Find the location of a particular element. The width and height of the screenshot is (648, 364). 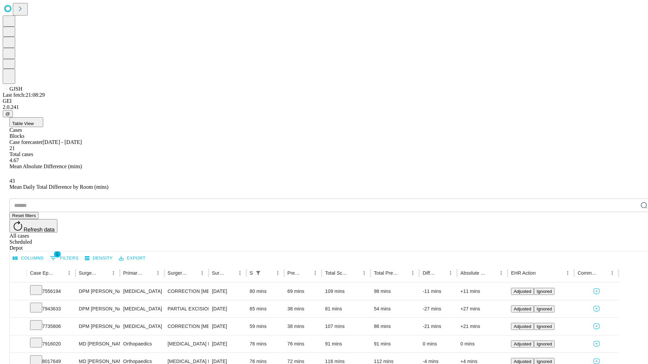

div: 54 mins is located at coordinates (395, 309).